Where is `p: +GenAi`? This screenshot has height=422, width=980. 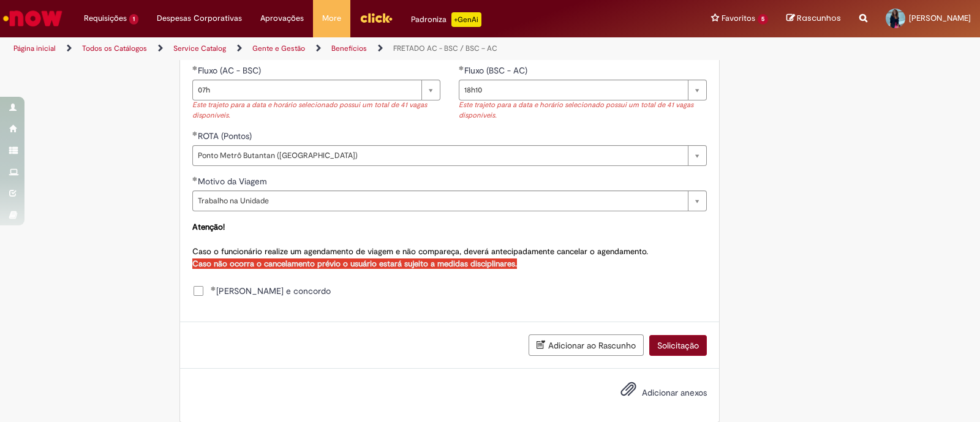
p: +GenAi is located at coordinates (466, 20).